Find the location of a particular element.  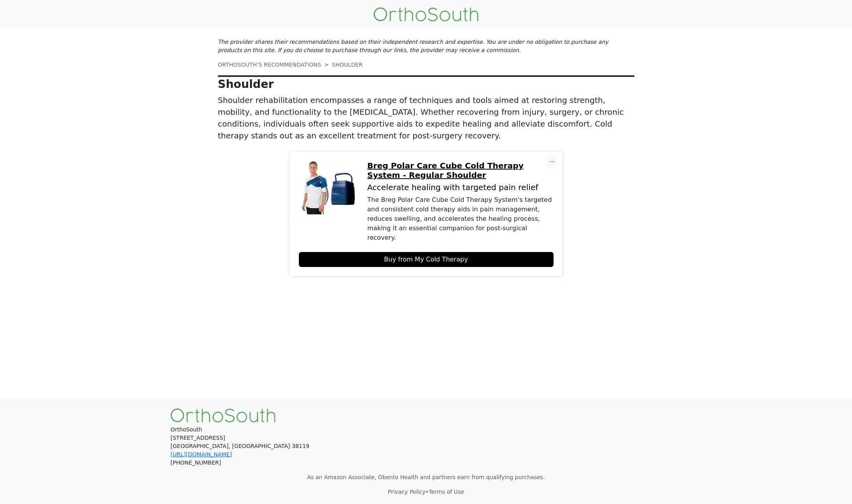

p: As an Amazon Associate, Obento Health and partners earn from qualifying purchases. is located at coordinates (426, 477).